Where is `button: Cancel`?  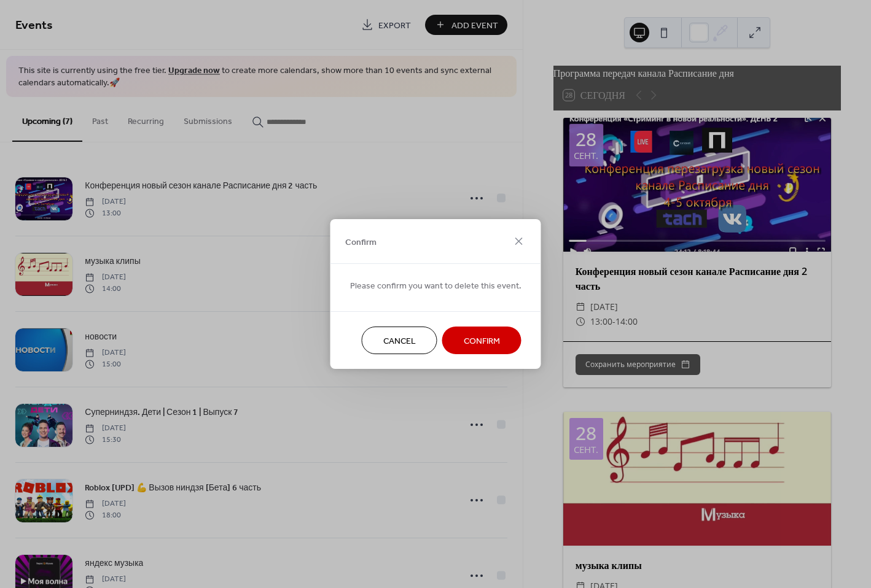 button: Cancel is located at coordinates (399, 340).